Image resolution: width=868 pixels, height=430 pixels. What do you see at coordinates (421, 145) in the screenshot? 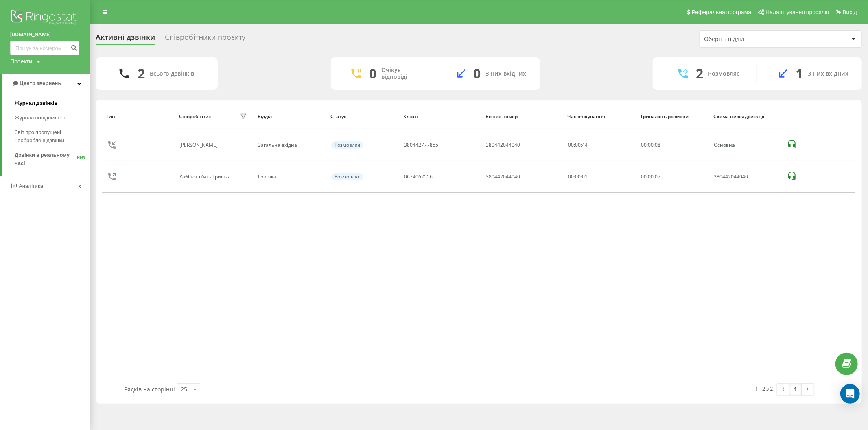
I see `div: 380442777855` at bounding box center [421, 145].